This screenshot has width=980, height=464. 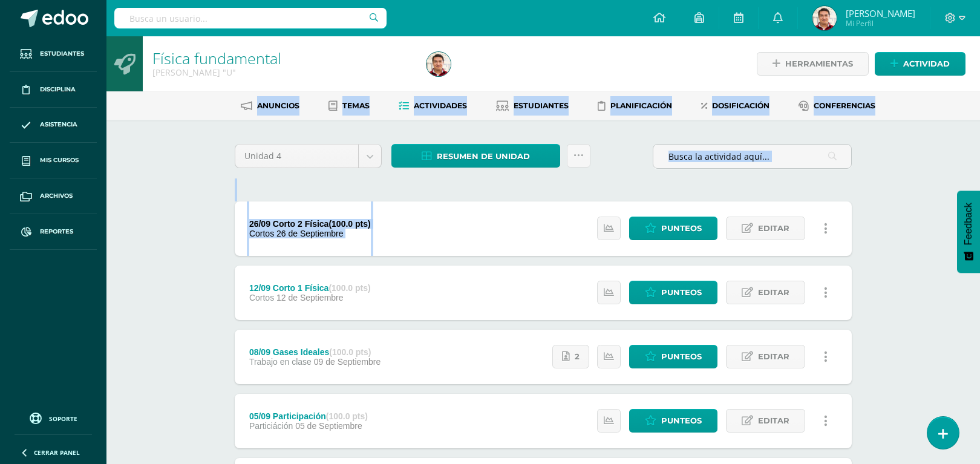 I want to click on a: Física fundamental, so click(x=216, y=58).